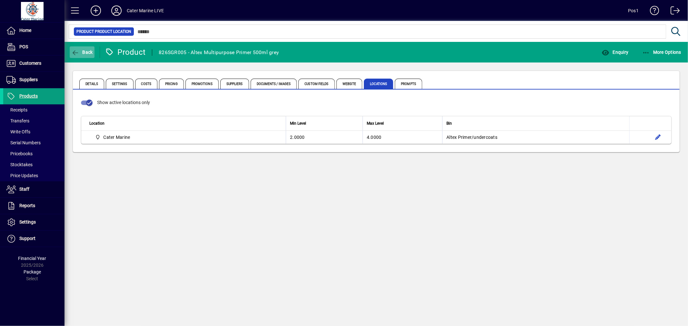 The width and height of the screenshot is (688, 326). I want to click on a: Write Offs, so click(34, 132).